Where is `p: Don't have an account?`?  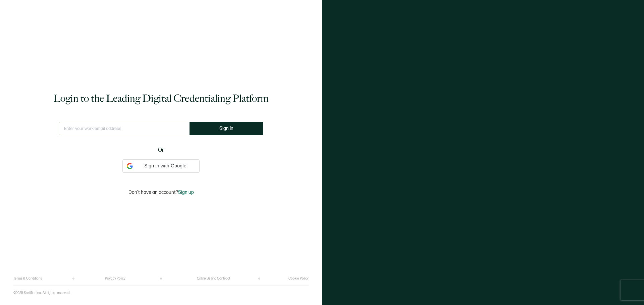
p: Don't have an account? is located at coordinates (161, 192).